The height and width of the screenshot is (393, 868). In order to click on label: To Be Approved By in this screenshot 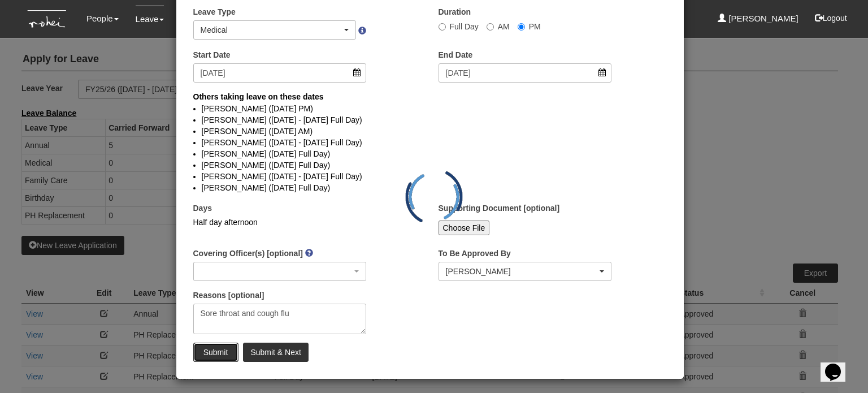, I will do `click(474, 254)`.